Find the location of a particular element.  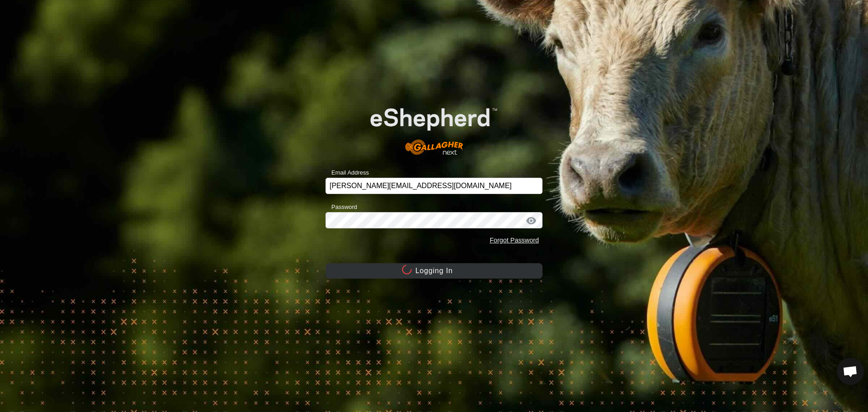

label: Password is located at coordinates (341, 207).